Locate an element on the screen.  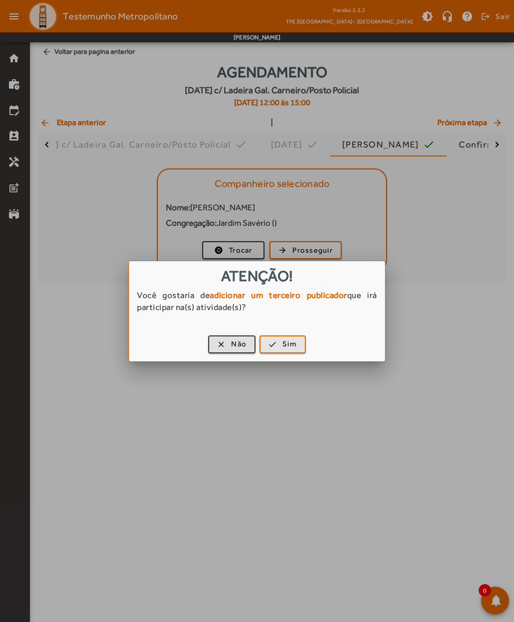
button: Sim is located at coordinates (283, 344).